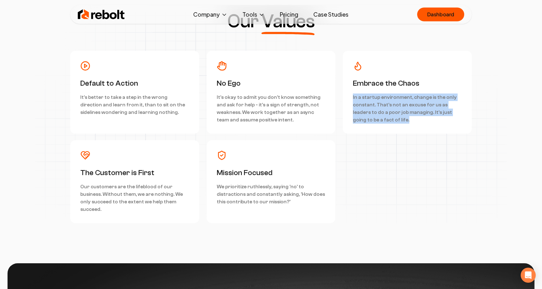  I want to click on p: In a startup environment, change is the only constant. That's not an excuse for us as leaders to ..., so click(407, 109).